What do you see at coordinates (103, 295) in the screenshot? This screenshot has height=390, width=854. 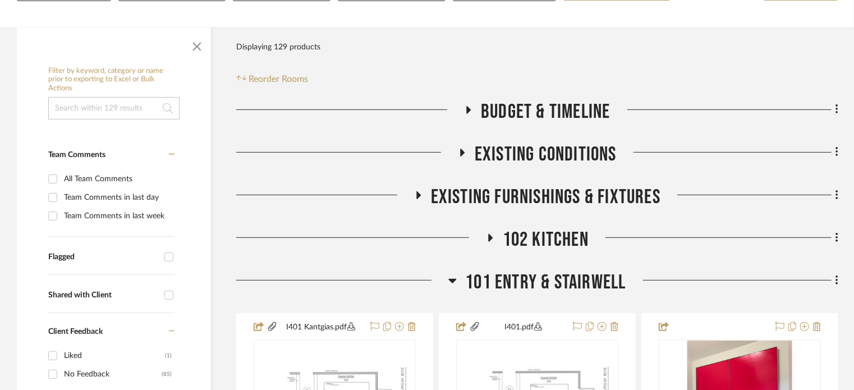 I see `div: Shared with Client` at bounding box center [103, 295].